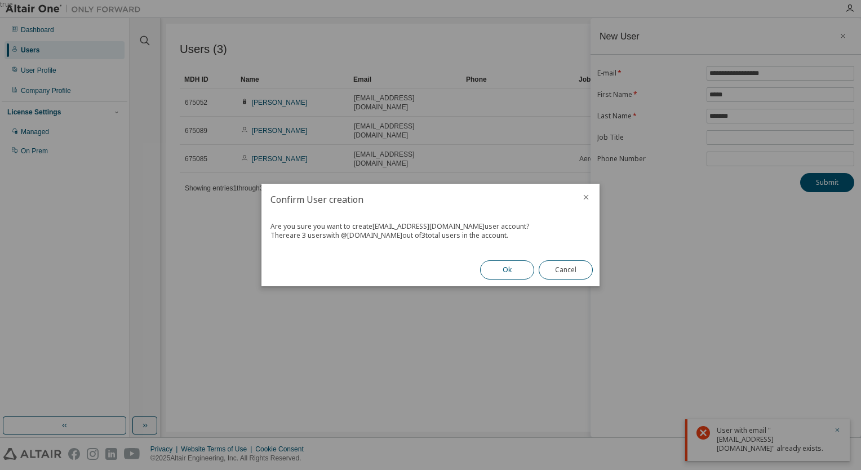 The width and height of the screenshot is (861, 470). I want to click on button: Ok, so click(507, 270).